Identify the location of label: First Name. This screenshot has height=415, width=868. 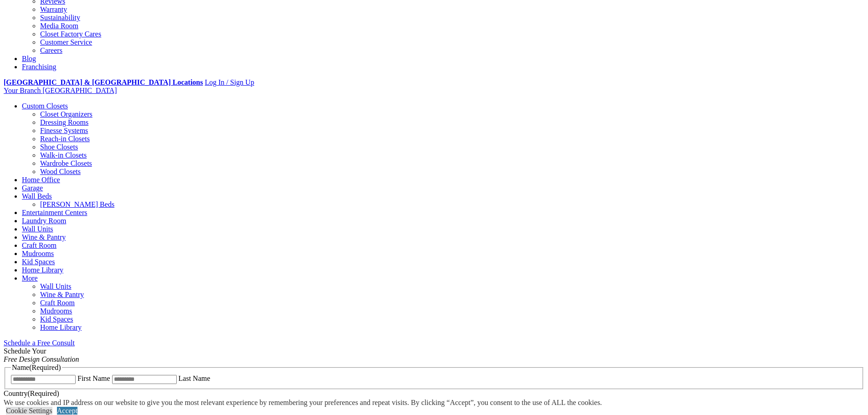
(94, 378).